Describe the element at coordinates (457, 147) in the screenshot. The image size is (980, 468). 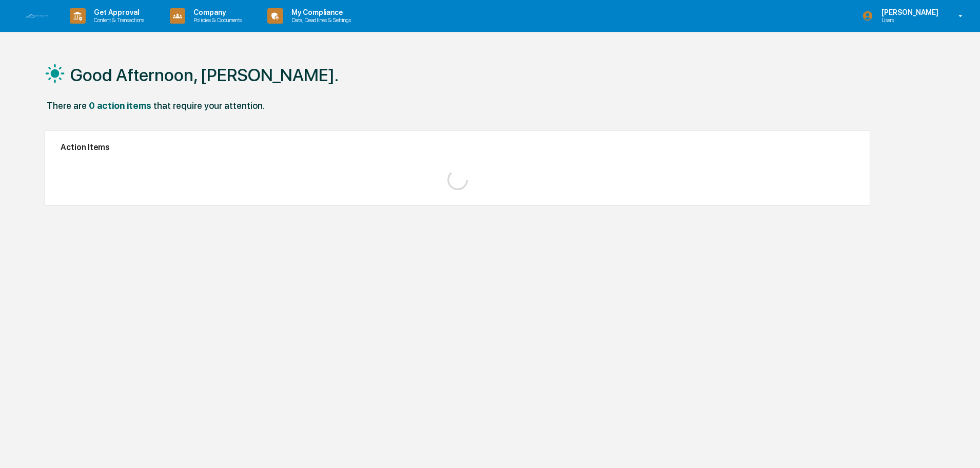
I see `h2: Action Items` at that location.